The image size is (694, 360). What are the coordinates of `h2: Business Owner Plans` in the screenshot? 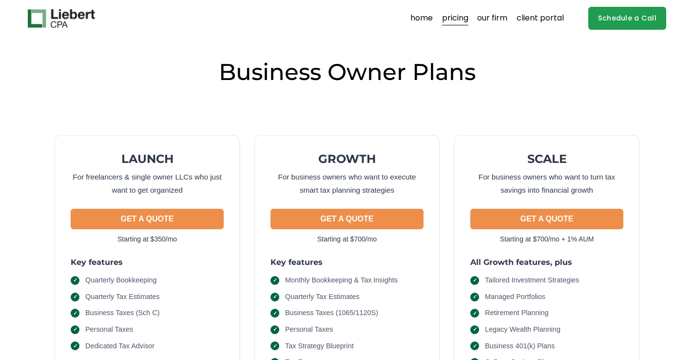 It's located at (347, 72).